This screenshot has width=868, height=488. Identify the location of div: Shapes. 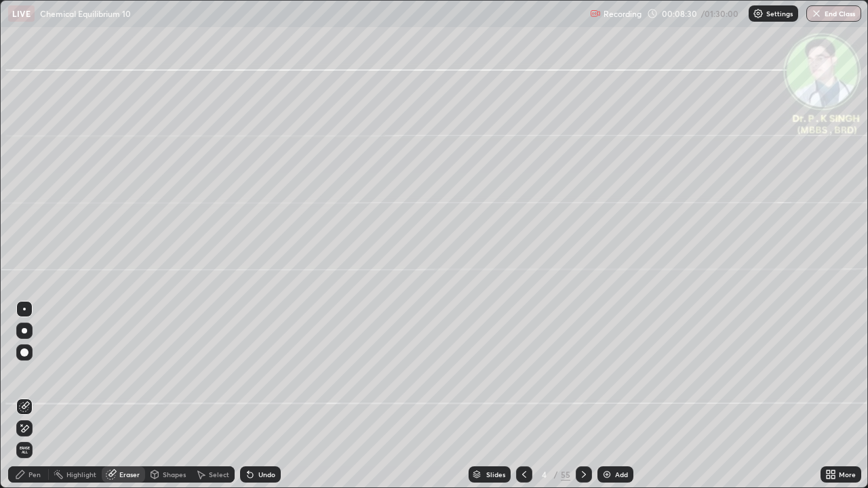
(174, 474).